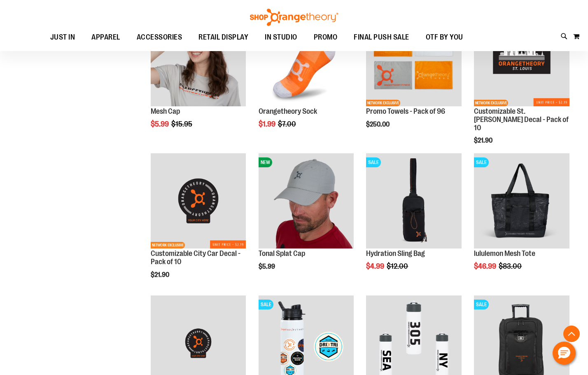  I want to click on img: Product image for Orangetheory Sock, so click(307, 59).